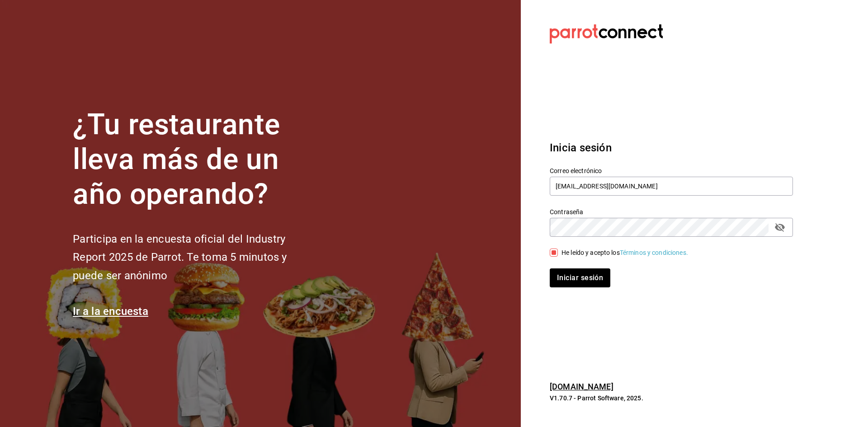 This screenshot has width=868, height=427. What do you see at coordinates (195, 159) in the screenshot?
I see `h1: ¿Tu restaurante lleva más de un año operando?` at bounding box center [195, 159].